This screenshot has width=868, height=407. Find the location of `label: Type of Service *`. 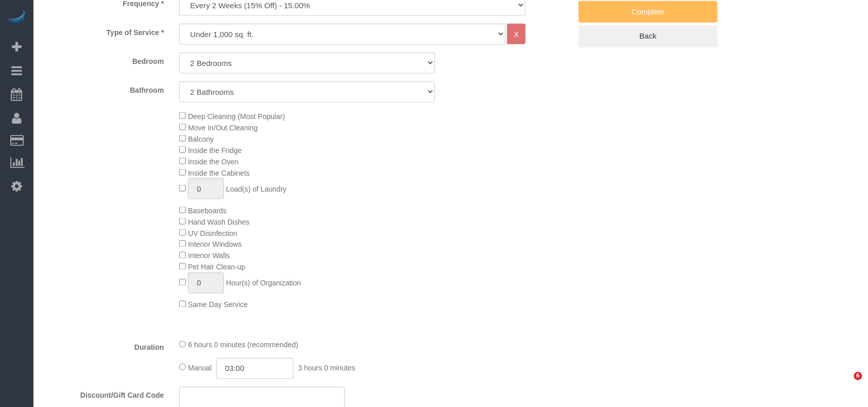

label: Type of Service * is located at coordinates (104, 31).